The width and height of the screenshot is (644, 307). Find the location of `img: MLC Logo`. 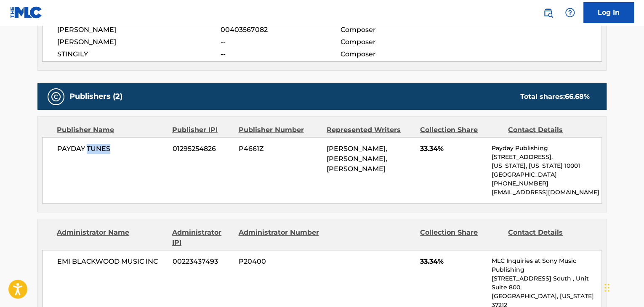

img: MLC Logo is located at coordinates (26, 12).